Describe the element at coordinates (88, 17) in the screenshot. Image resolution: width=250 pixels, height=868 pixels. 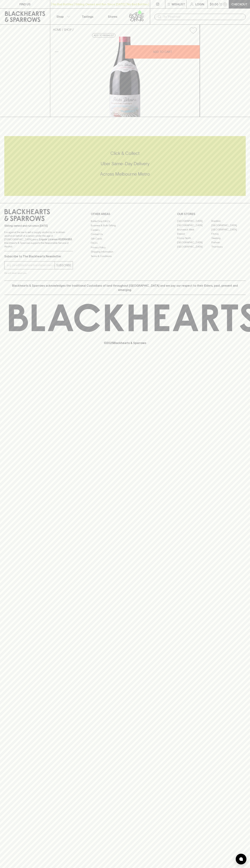
I see `p: Tastings` at that location.